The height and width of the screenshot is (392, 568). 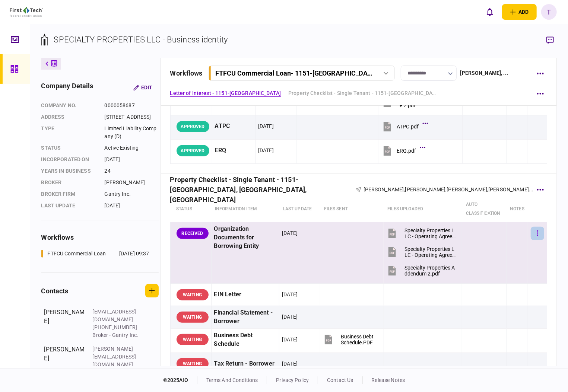 I want to click on div: FTFCU Commercial Loan, so click(x=77, y=254).